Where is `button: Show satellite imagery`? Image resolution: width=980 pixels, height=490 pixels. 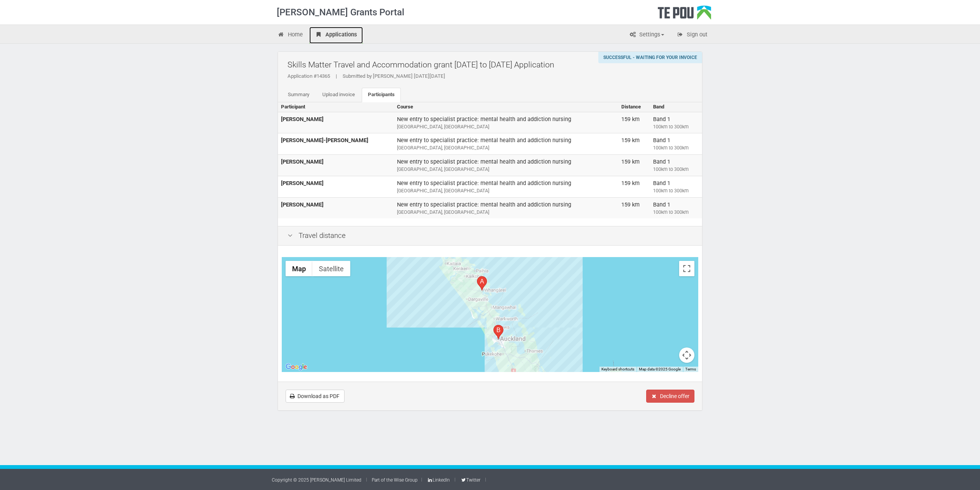
button: Show satellite imagery is located at coordinates (332, 268).